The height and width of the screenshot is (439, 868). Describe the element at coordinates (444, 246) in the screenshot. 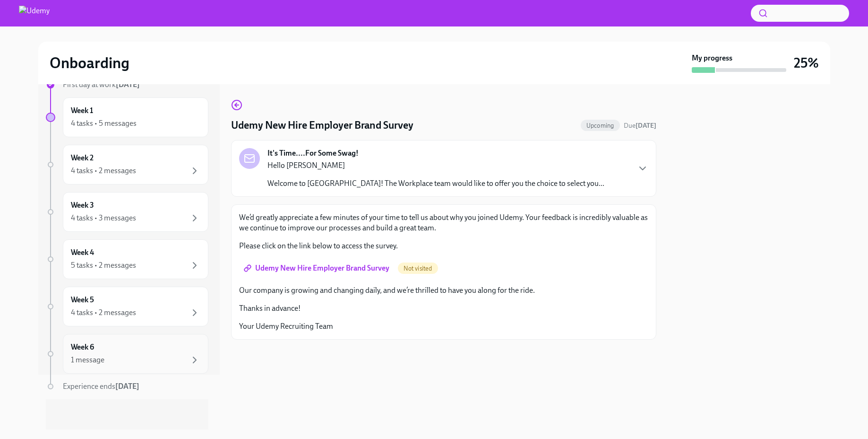

I see `p: Please click on the link below to access the survey.` at that location.